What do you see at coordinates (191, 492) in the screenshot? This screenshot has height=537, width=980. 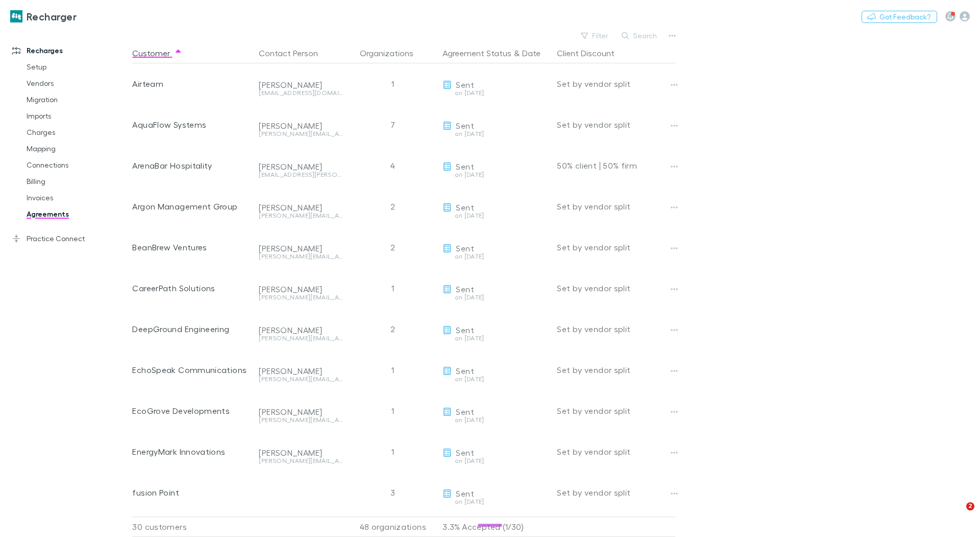 I see `div: fusion Point` at bounding box center [191, 492].